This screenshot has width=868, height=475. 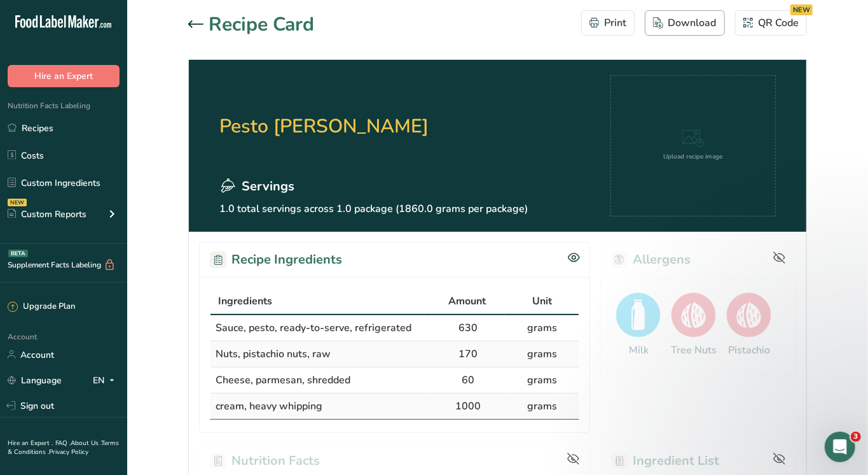 I want to click on a: FAQ ., so click(x=63, y=443).